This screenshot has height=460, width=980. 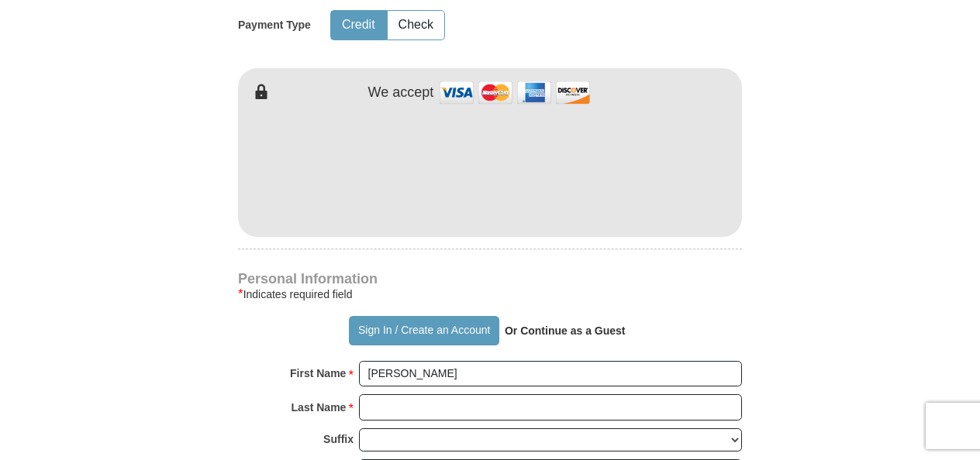 I want to click on strong: Suffix, so click(x=338, y=440).